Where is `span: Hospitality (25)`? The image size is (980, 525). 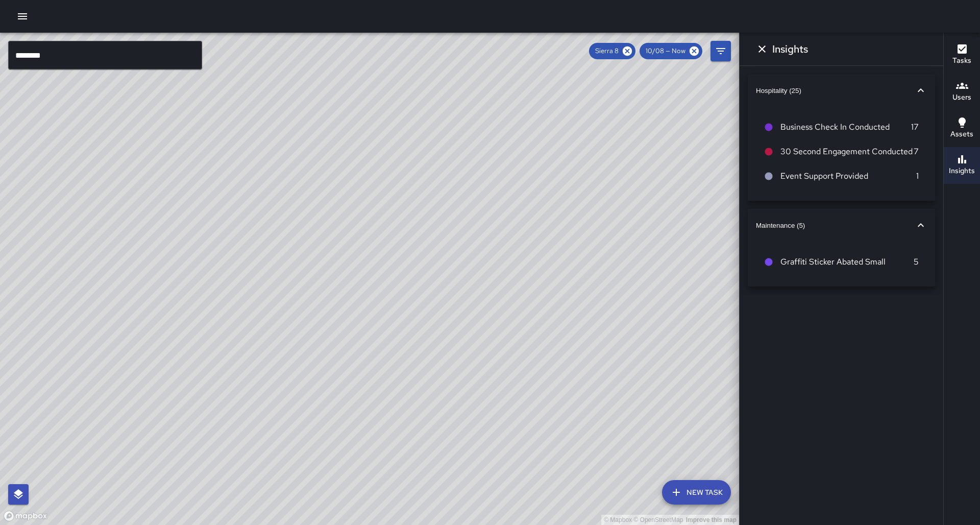
span: Hospitality (25) is located at coordinates (835, 90).